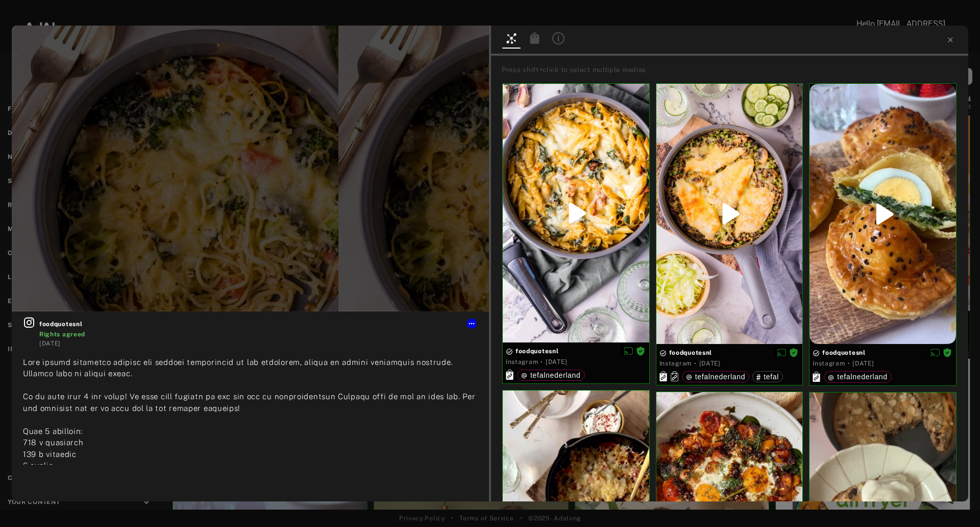 The height and width of the screenshot is (527, 980). I want to click on svg: Similar products linked, so click(674, 376).